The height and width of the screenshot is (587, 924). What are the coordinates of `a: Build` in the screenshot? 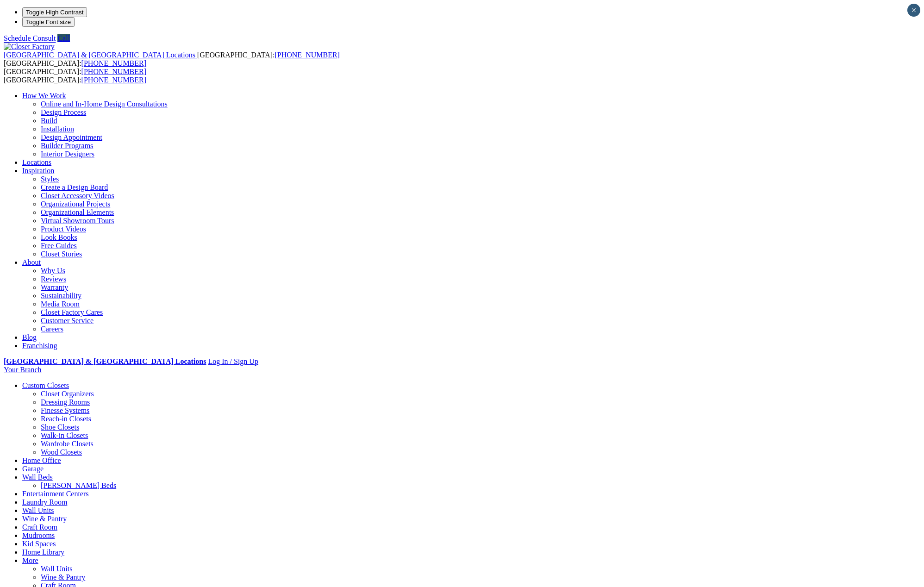 It's located at (49, 120).